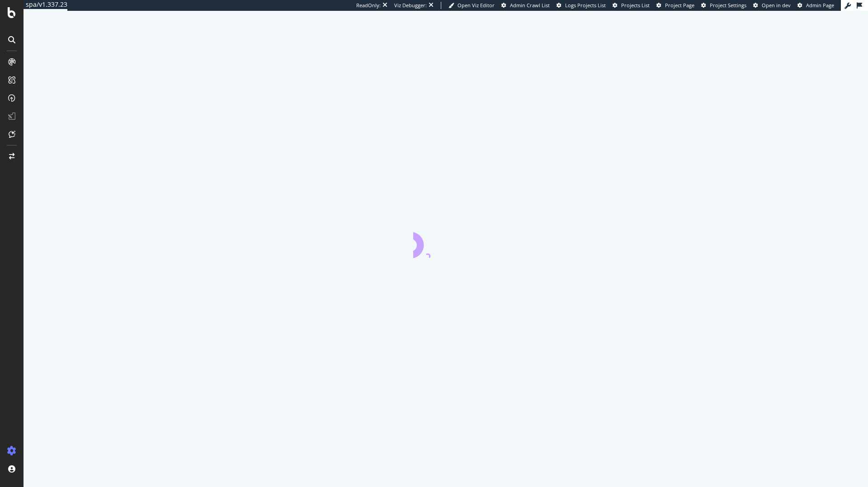 The width and height of the screenshot is (868, 487). I want to click on span: Admin Crawl List, so click(530, 5).